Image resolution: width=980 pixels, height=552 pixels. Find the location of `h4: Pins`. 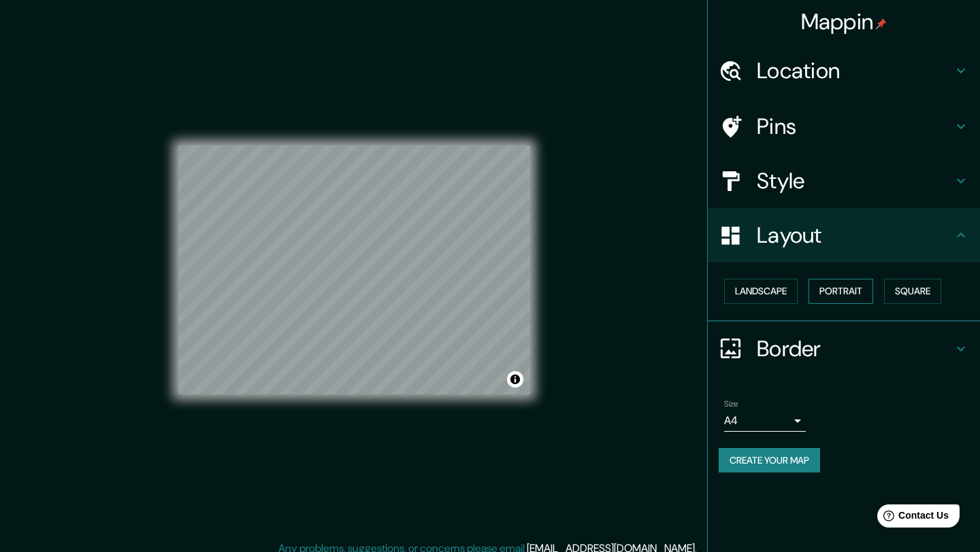

h4: Pins is located at coordinates (855, 126).